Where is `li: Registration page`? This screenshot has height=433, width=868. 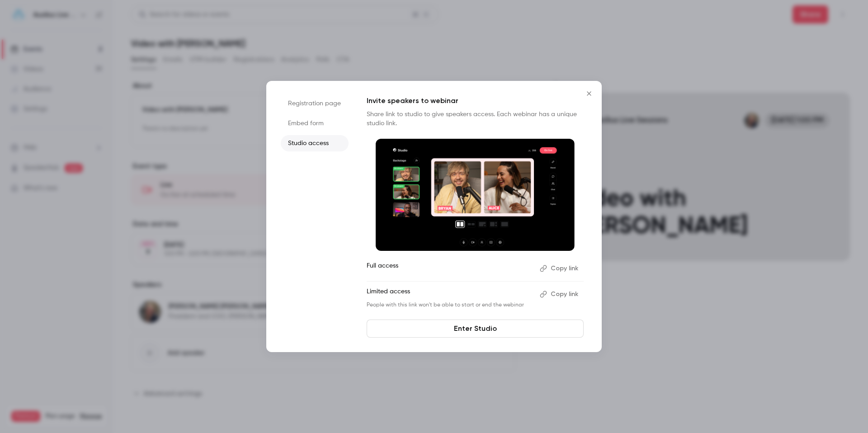
li: Registration page is located at coordinates (315, 103).